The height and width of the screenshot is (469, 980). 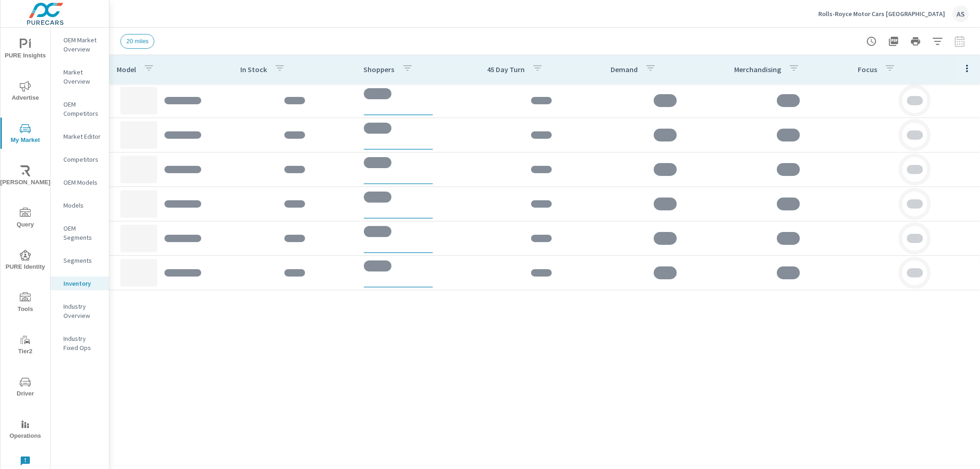 What do you see at coordinates (79, 206) in the screenshot?
I see `div: Models` at bounding box center [79, 206].